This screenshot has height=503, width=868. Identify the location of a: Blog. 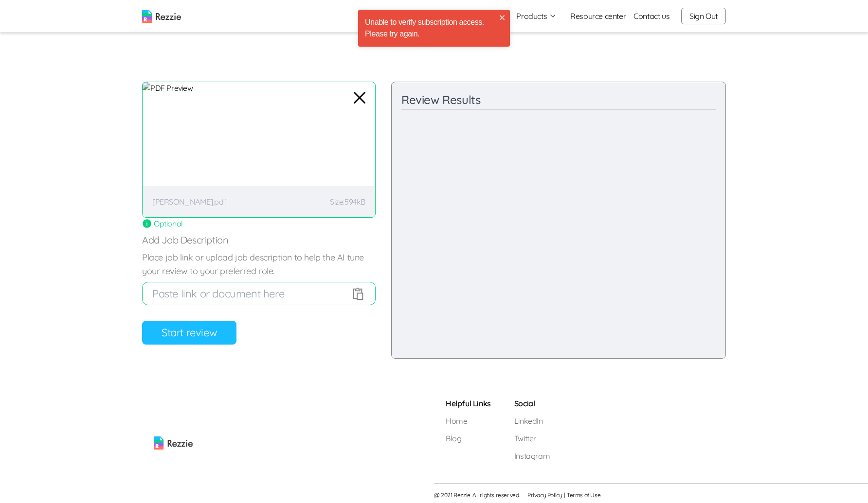
(468, 438).